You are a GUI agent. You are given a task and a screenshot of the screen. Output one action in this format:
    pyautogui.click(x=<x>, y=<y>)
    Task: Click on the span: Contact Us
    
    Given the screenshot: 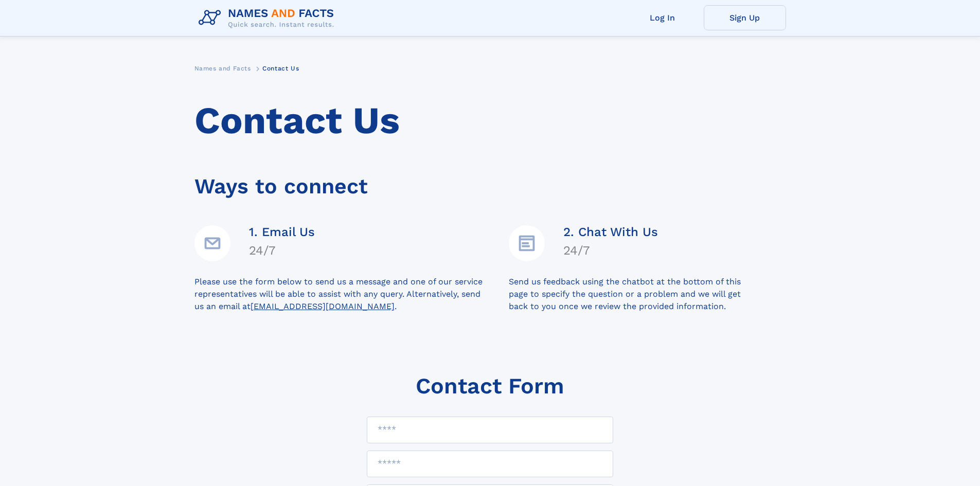 What is the action you would take?
    pyautogui.click(x=281, y=69)
    